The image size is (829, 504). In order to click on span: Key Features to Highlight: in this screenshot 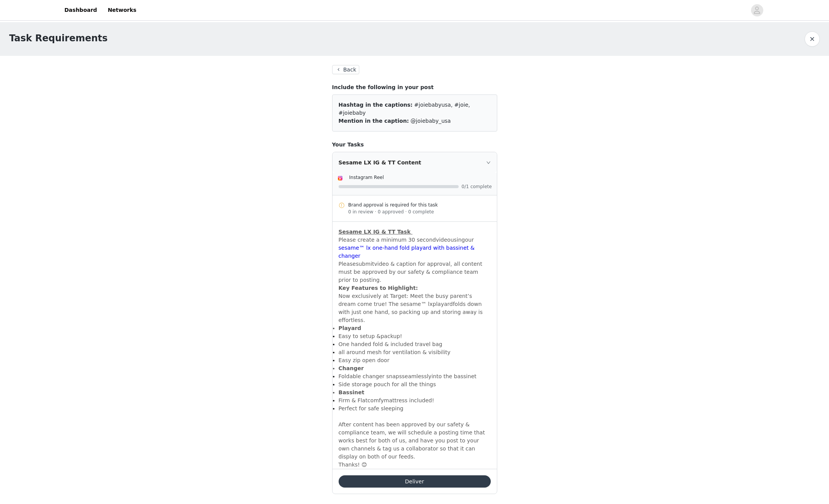, I will do `click(378, 288)`.